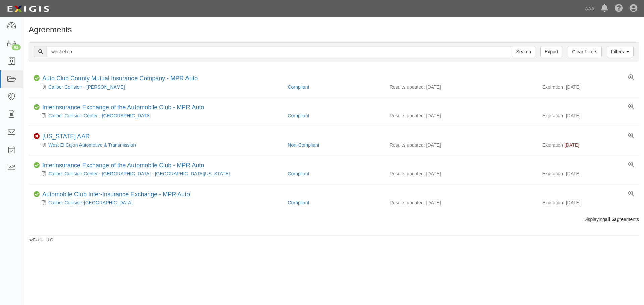 The width and height of the screenshot is (644, 305). Describe the element at coordinates (158, 87) in the screenshot. I see `div: Caliber Collision - Aldine Westfield` at that location.